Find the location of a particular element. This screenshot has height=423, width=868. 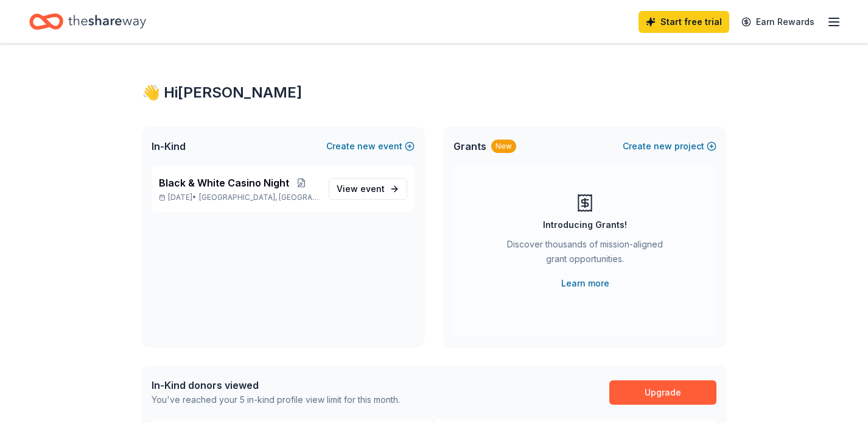

a: Learn more is located at coordinates (585, 283).